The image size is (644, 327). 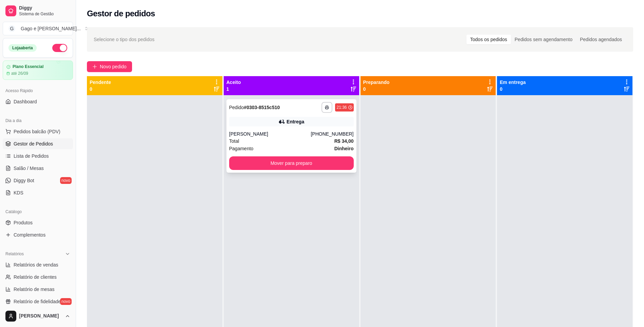 What do you see at coordinates (38, 289) in the screenshot?
I see `a: Relatório de mesas` at bounding box center [38, 289].